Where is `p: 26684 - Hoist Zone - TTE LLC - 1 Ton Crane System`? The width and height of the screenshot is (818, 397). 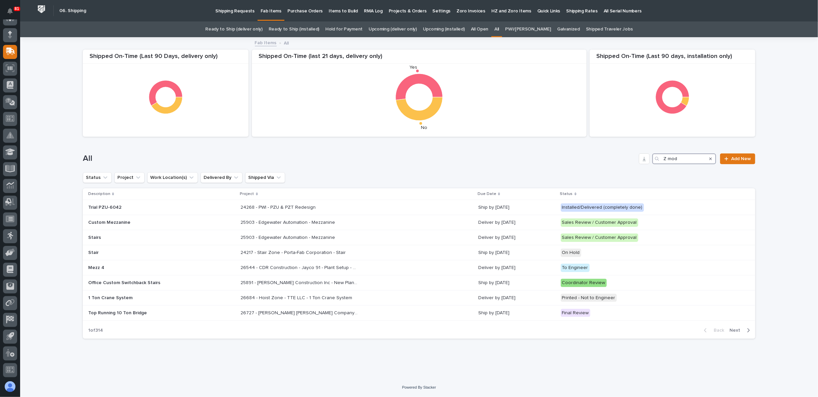 p: 26684 - Hoist Zone - TTE LLC - 1 Ton Crane System is located at coordinates (297, 297).